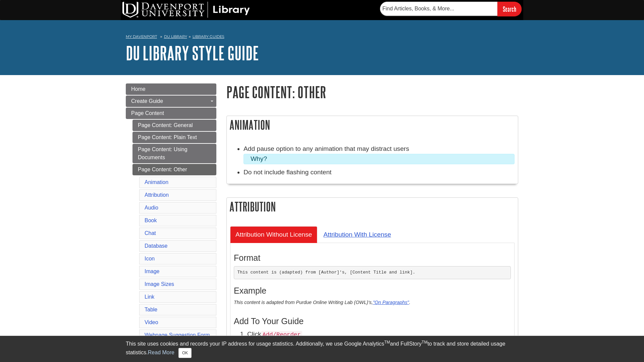  What do you see at coordinates (391, 302) in the screenshot?
I see `a: "On Paragraphs"` at bounding box center [391, 302].